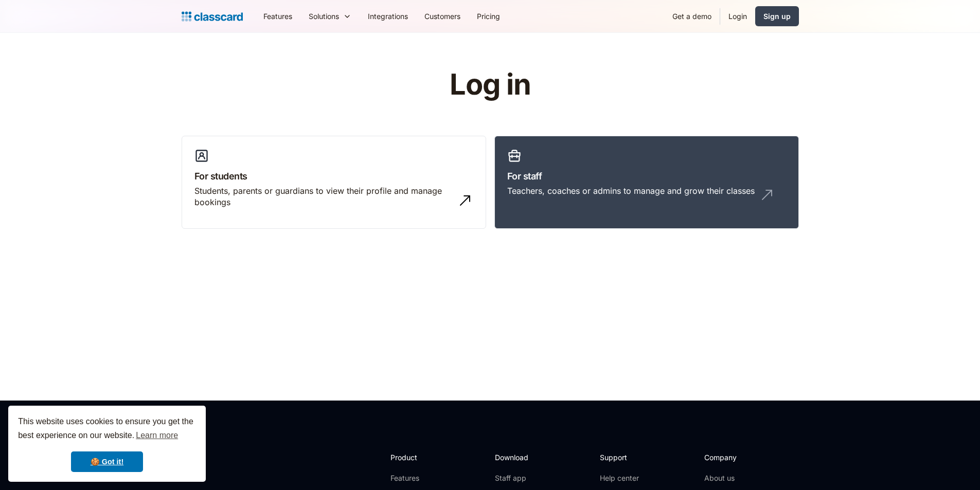 Image resolution: width=980 pixels, height=490 pixels. What do you see at coordinates (107, 430) in the screenshot?
I see `span: This website uses cookies to ensure you get the best experience on our website.` at bounding box center [107, 430].